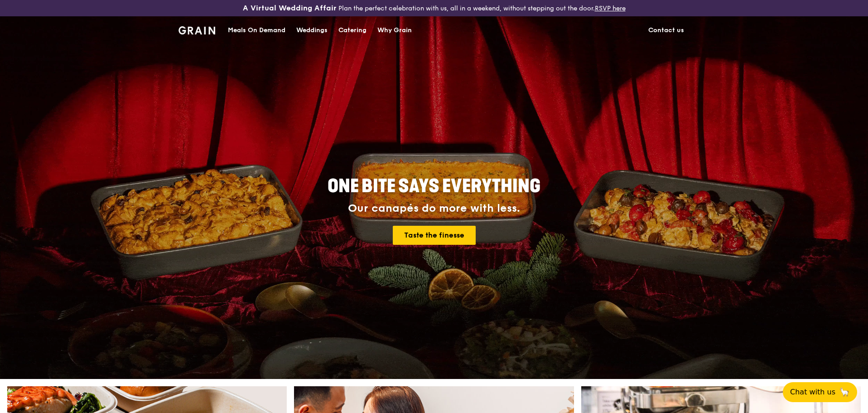  What do you see at coordinates (197, 31) in the screenshot?
I see `img: Grain` at bounding box center [197, 31].